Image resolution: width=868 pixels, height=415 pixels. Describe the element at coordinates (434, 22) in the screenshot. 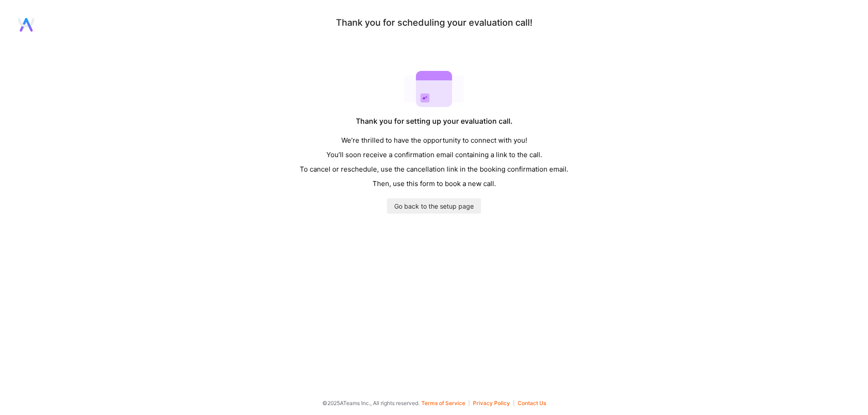

I see `div: Thank you for scheduling your evaluation call!` at that location.